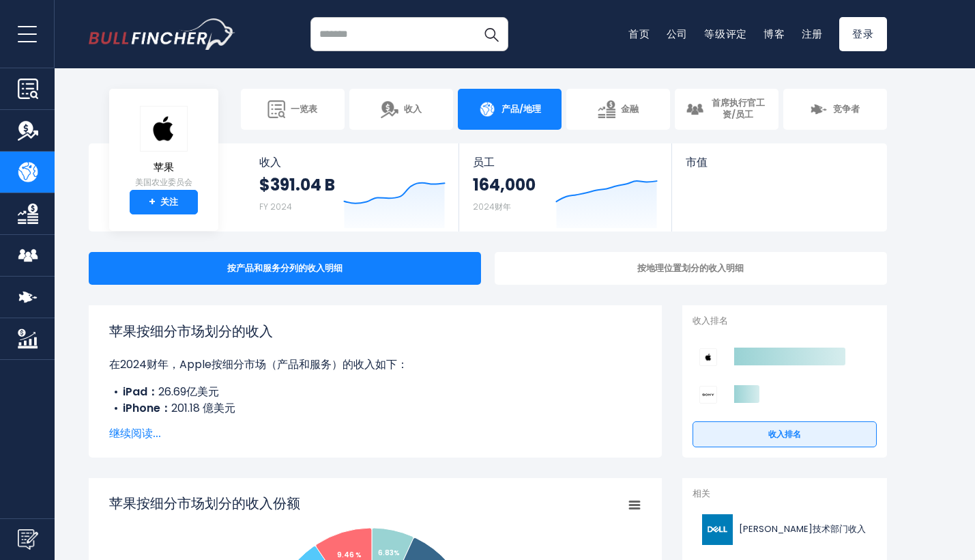 The image size is (975, 560). What do you see at coordinates (297, 184) in the screenshot?
I see `strong: $391.04 B` at bounding box center [297, 184].